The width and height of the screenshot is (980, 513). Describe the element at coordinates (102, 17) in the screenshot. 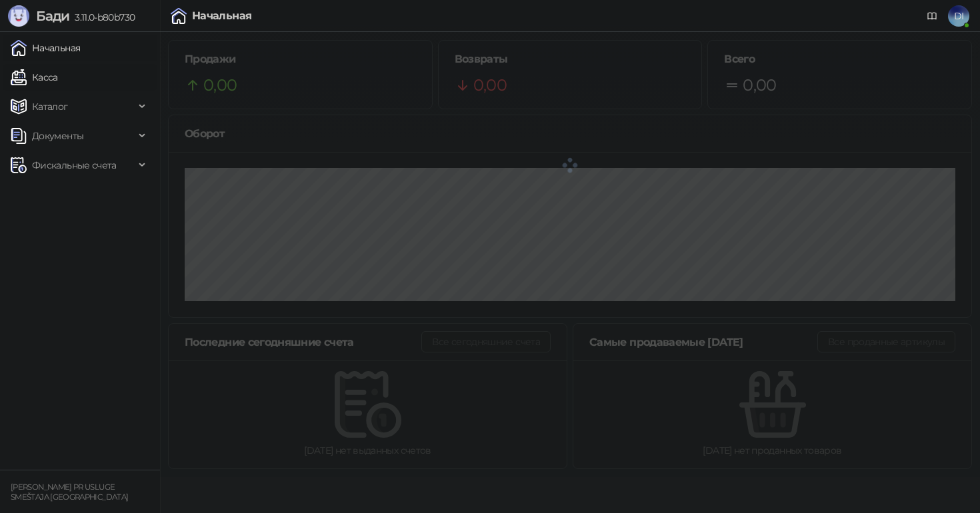

I see `span: 3.11.0-b80b730` at that location.